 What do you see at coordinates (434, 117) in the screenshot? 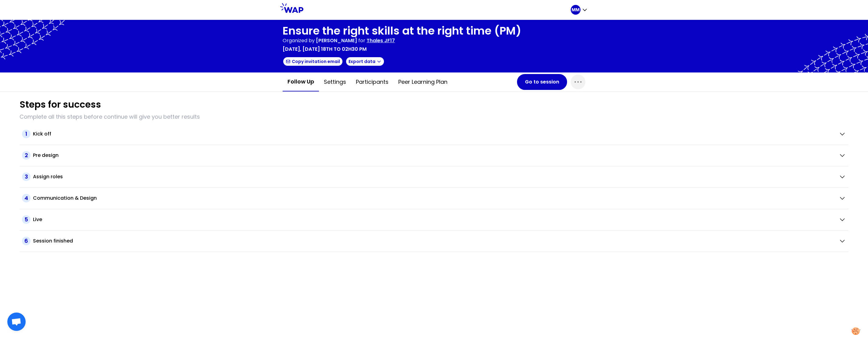
I see `p: Complete all this steps before continue will give you better results` at bounding box center [434, 117].